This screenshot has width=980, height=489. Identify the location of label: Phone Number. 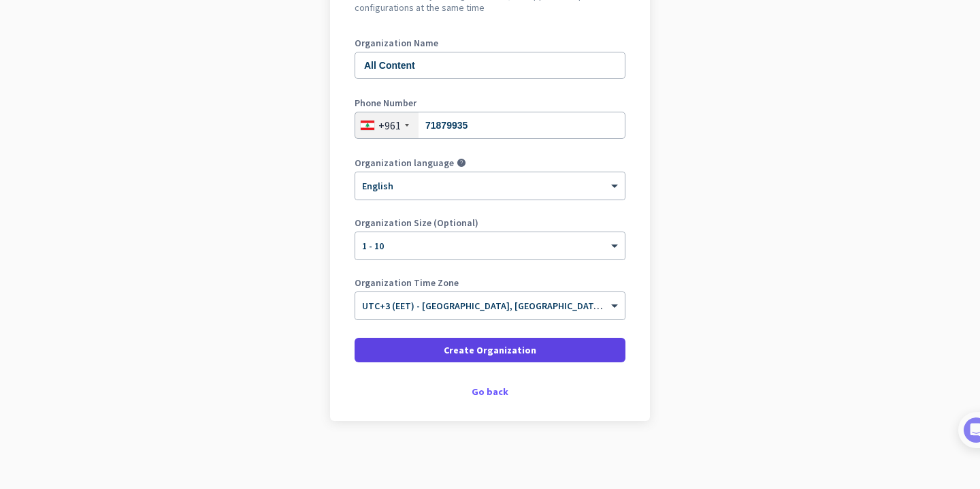
(490, 103).